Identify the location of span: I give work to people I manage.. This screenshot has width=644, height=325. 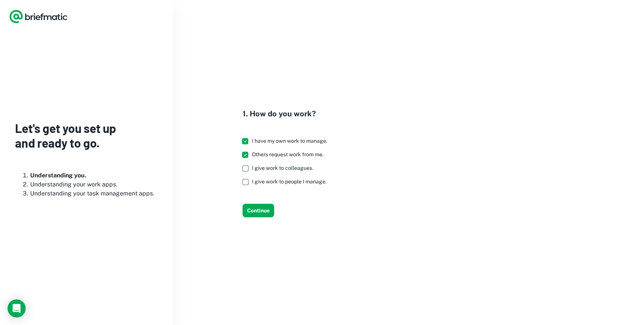
(289, 182).